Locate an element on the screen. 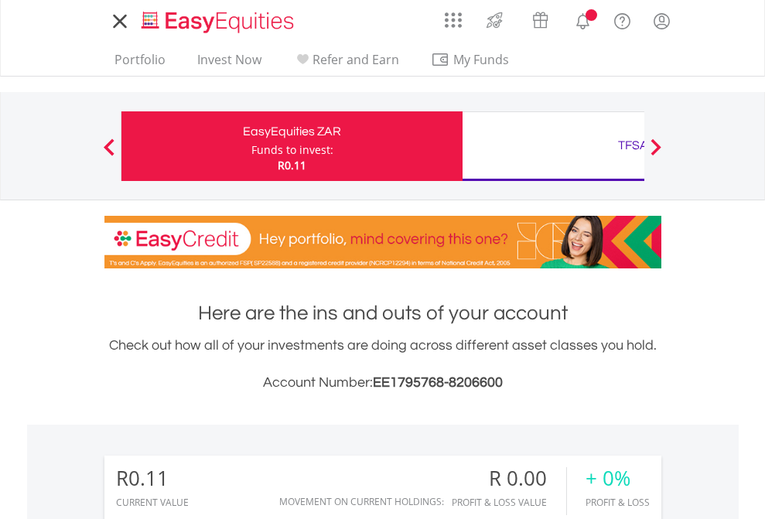  h1: Here are the ins and outs of your account is located at coordinates (383, 313).